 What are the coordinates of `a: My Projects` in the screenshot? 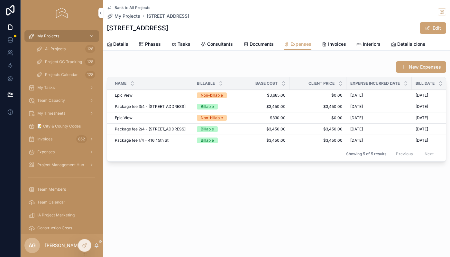 It's located at (62, 36).